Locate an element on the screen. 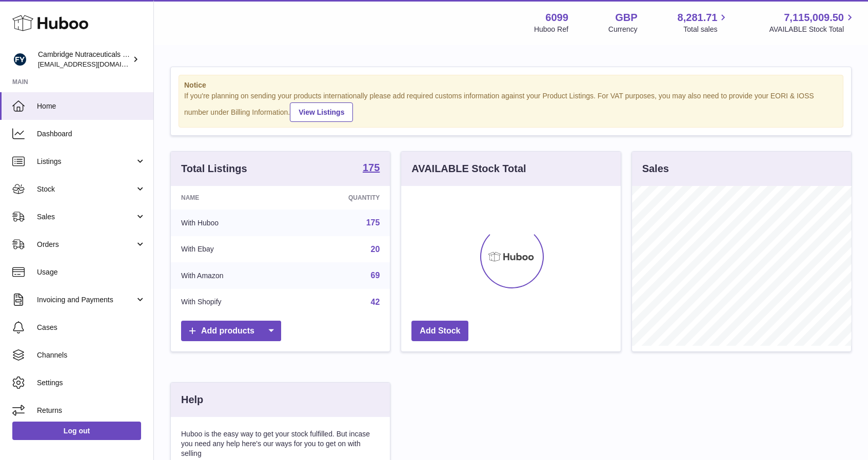 This screenshot has height=460, width=868. span: Settings is located at coordinates (91, 383).